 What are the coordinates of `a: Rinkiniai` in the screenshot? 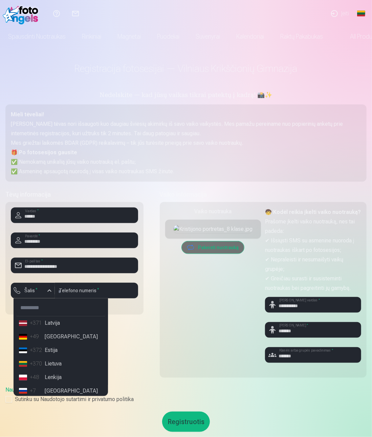 It's located at (92, 37).